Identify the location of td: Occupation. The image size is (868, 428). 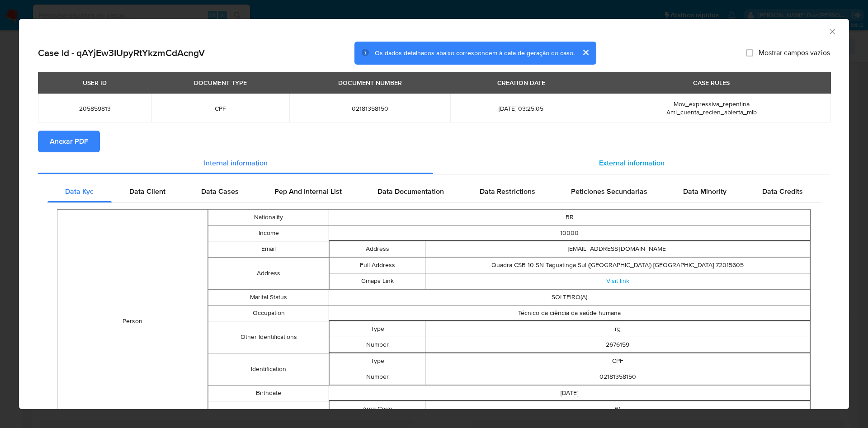
(269, 313).